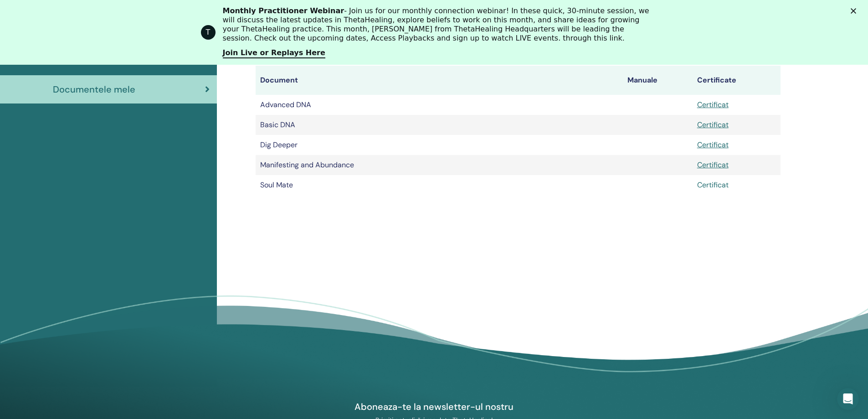 The image size is (868, 419). I want to click on h4: Aboneaza-te la newsletter-ul nostru, so click(434, 406).